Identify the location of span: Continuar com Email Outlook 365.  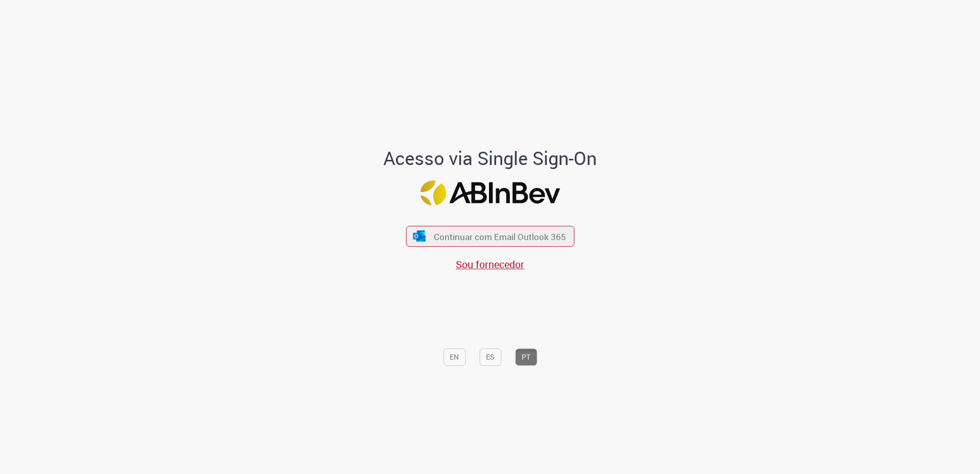
(500, 236).